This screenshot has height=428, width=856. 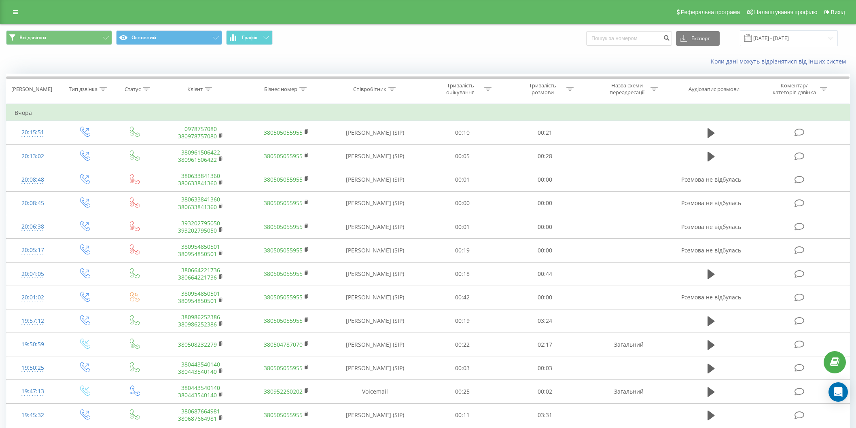 I want to click on div: Бізнес номер, so click(x=281, y=89).